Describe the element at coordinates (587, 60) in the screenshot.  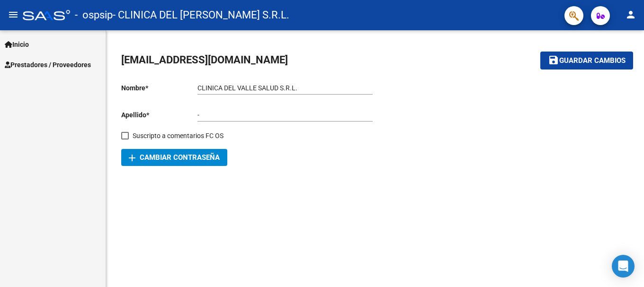
I see `button: Guardar cambios` at that location.